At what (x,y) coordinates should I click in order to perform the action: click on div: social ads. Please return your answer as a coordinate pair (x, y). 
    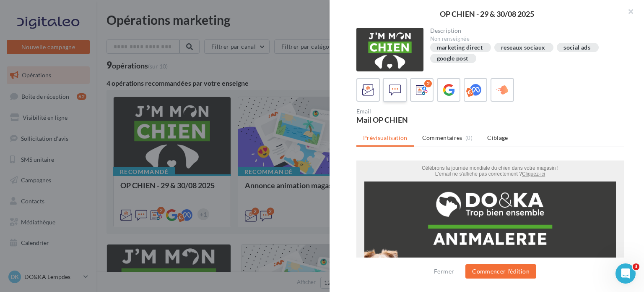
    Looking at the image, I should click on (577, 47).